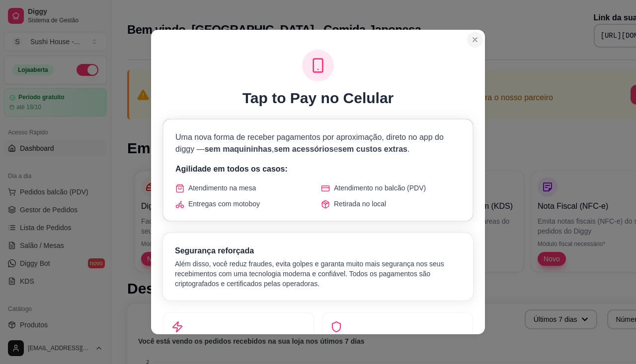 The width and height of the screenshot is (636, 364). What do you see at coordinates (224, 204) in the screenshot?
I see `span: Entregas com motoboy` at bounding box center [224, 204].